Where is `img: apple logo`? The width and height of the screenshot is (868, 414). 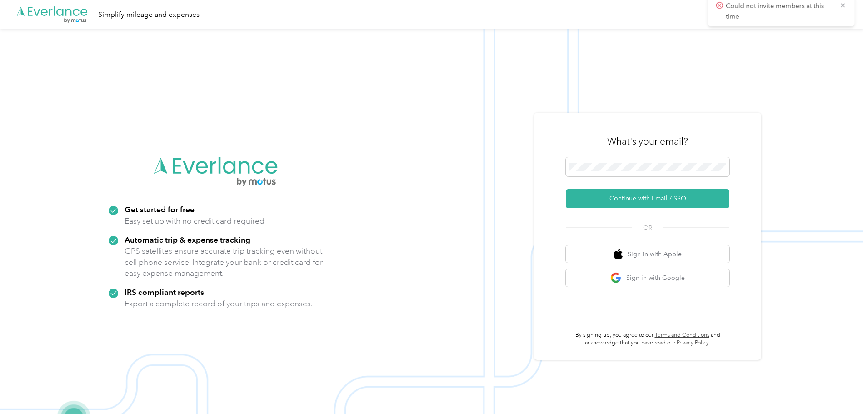 img: apple logo is located at coordinates (619, 254).